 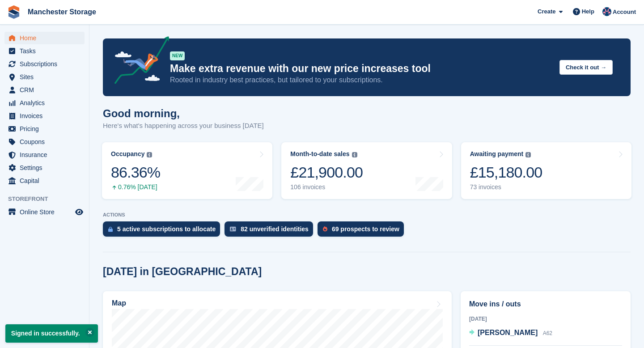 What do you see at coordinates (366, 170) in the screenshot?
I see `a: Month-to-date sales £21,900.00 106 invoices` at bounding box center [366, 170].